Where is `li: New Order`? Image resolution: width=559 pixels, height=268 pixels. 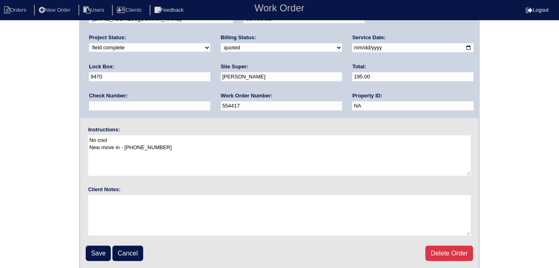 li: New Order is located at coordinates (55, 10).